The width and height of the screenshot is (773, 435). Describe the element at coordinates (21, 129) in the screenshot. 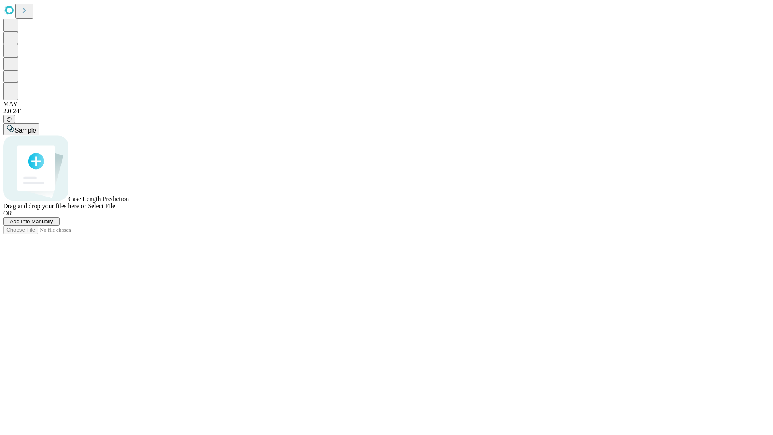

I see `button: Sample` at that location.